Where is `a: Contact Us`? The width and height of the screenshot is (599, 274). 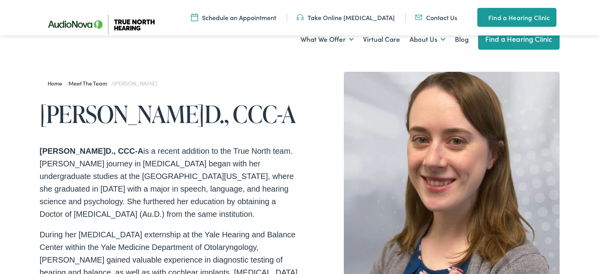
a: Contact Us is located at coordinates (436, 17).